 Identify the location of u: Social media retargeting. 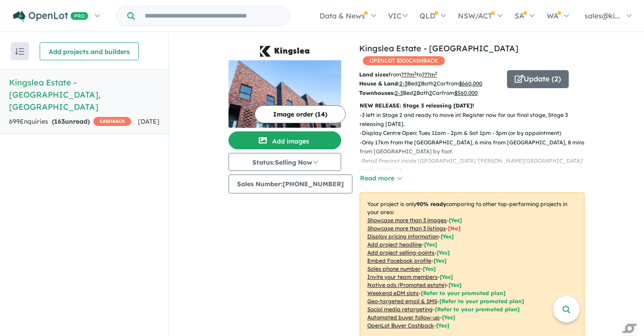
(400, 309).